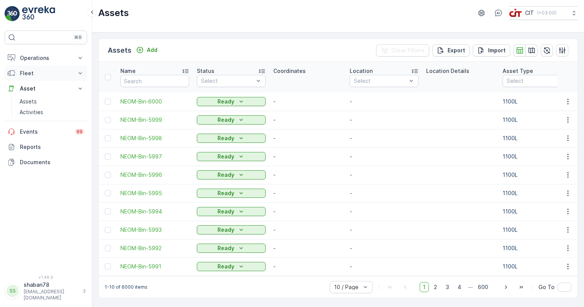 Image resolution: width=584 pixels, height=307 pixels. I want to click on button: Asset, so click(46, 89).